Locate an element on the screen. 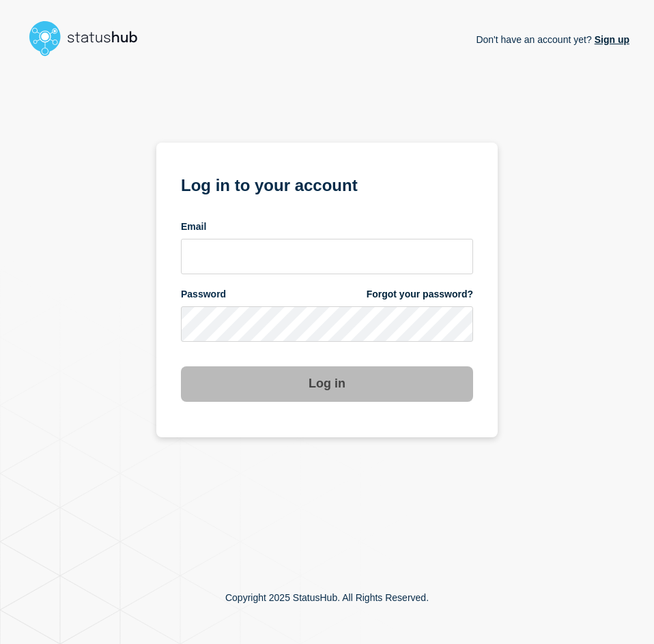 This screenshot has height=644, width=654. a: Forgot your password? is located at coordinates (420, 294).